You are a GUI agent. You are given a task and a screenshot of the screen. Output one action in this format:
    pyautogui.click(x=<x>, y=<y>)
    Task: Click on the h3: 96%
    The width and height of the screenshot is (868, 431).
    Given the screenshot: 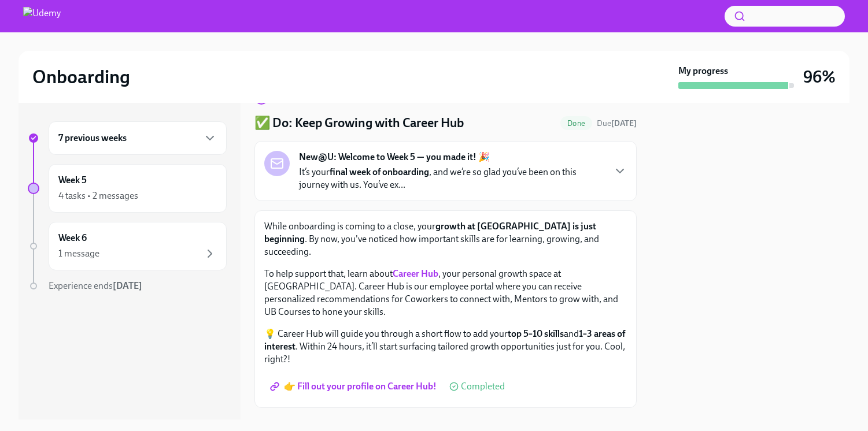 What is the action you would take?
    pyautogui.click(x=819, y=77)
    